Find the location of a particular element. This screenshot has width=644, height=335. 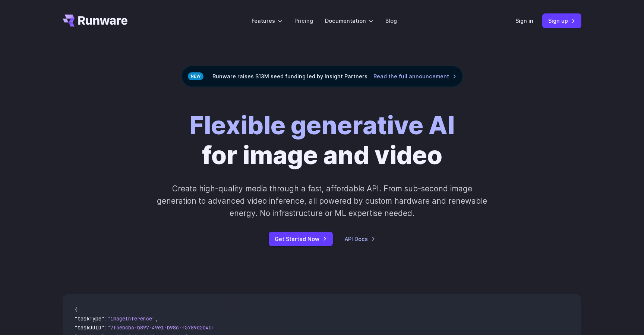

p: Create high-quality media through a fast, affordable API. From sub-second image generation to adv... is located at coordinates (322, 201).